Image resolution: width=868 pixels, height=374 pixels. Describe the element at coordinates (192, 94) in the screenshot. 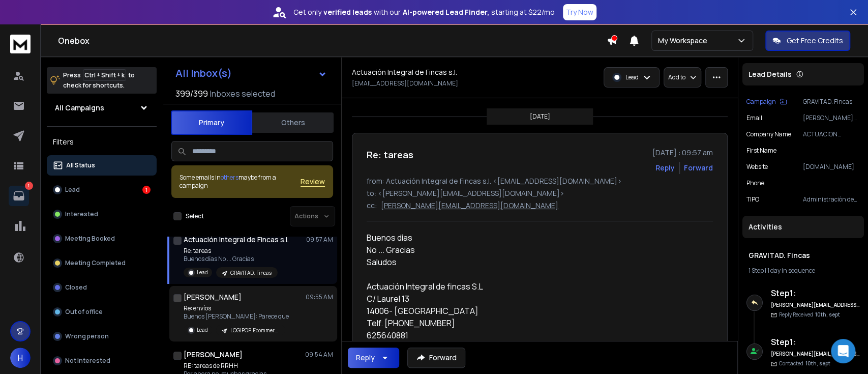

I see `span: 399 / 399` at that location.